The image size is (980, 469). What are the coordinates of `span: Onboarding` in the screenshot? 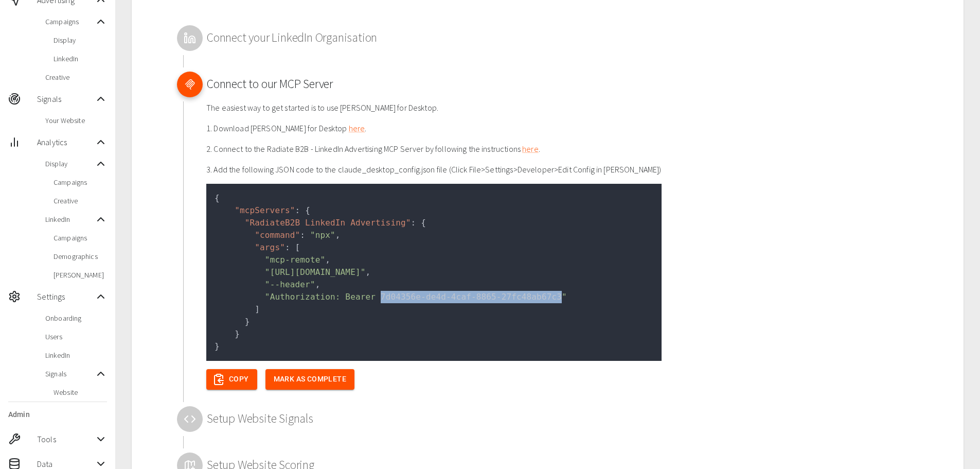 It's located at (76, 318).